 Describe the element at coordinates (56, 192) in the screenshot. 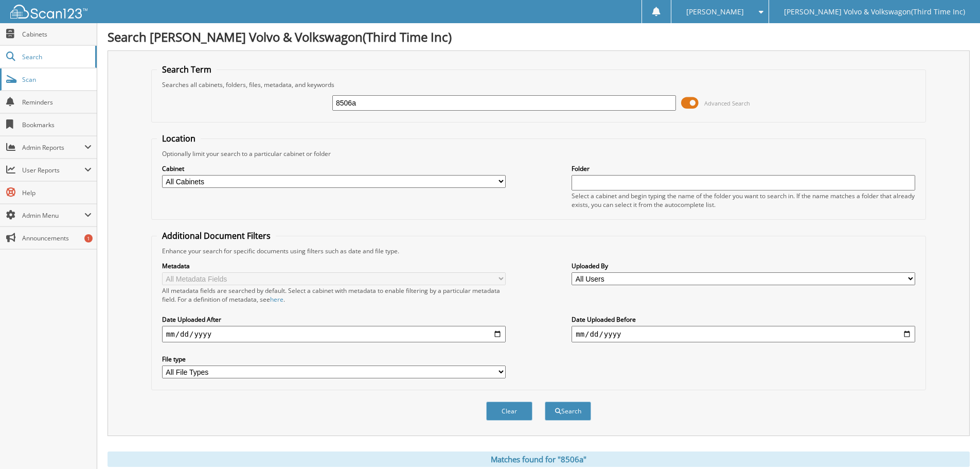

I see `span: Help` at that location.